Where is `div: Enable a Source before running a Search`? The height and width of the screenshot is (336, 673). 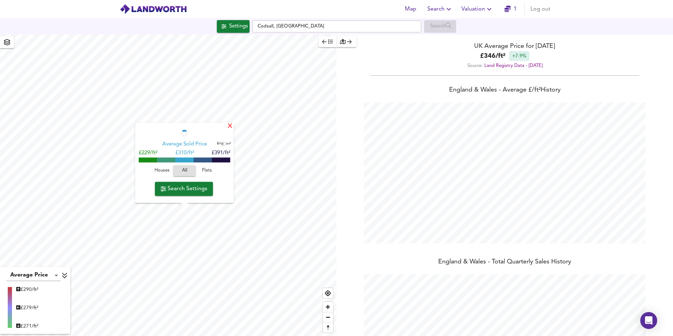
div: Enable a Source before running a Search is located at coordinates (440, 26).